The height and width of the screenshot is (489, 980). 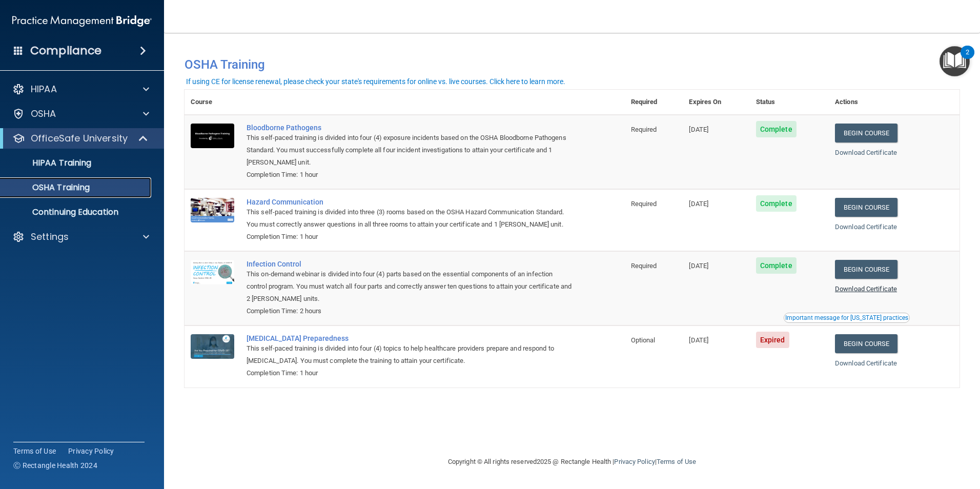 I want to click on p: HIPAA, so click(x=43, y=89).